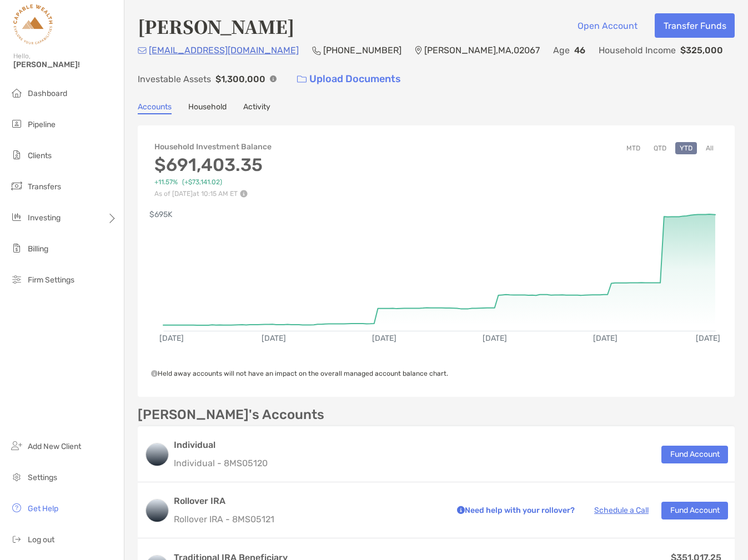 This screenshot has height=560, width=748. I want to click on p: Investable Assets, so click(174, 79).